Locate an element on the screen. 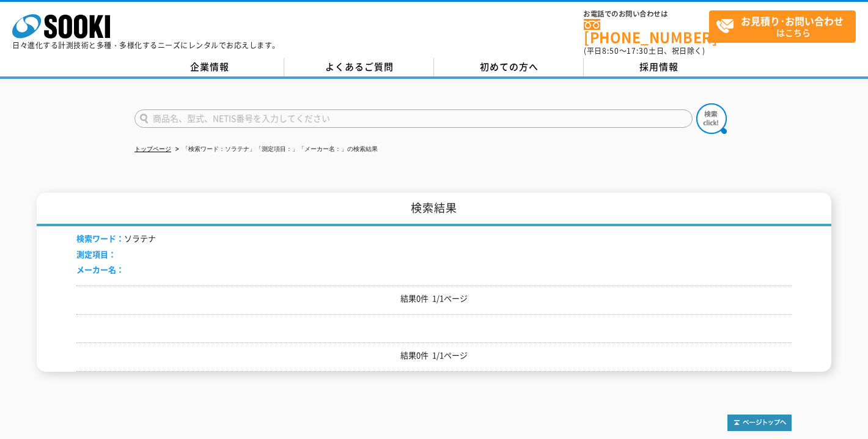 Image resolution: width=868 pixels, height=439 pixels. span: お電話でのお問い合わせは is located at coordinates (646, 14).